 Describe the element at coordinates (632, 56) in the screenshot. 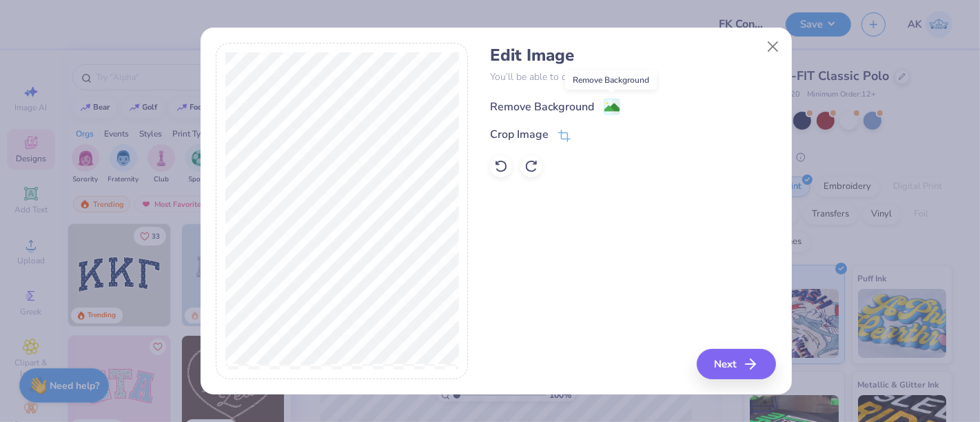

I see `h4: Edit Image` at that location.